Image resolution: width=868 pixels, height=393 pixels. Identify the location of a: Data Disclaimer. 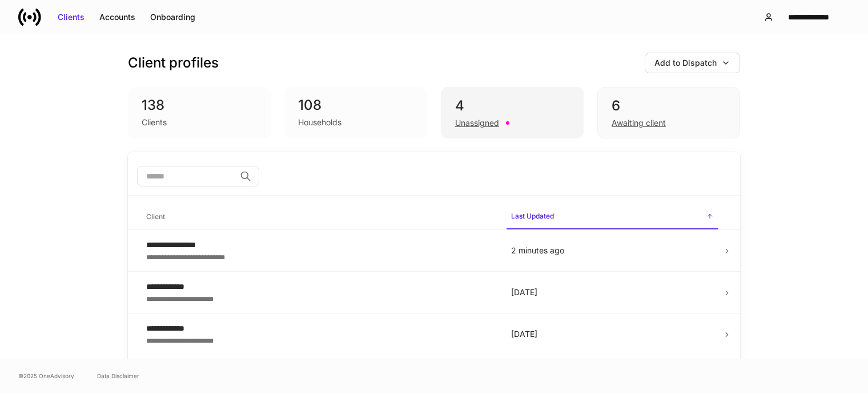
(118, 375).